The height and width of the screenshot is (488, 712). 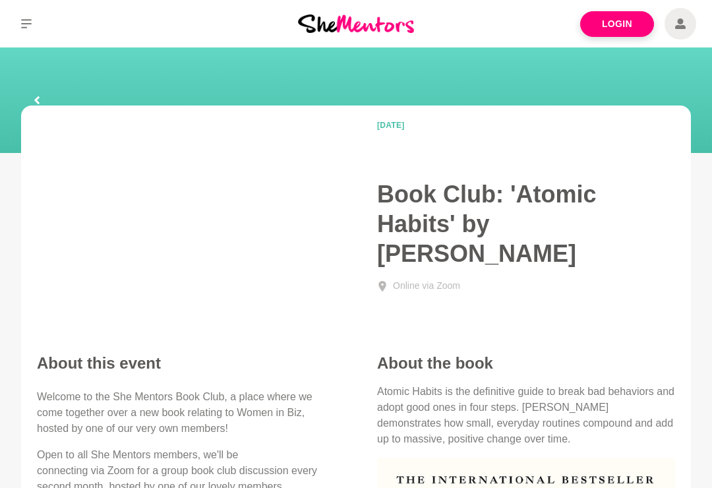 What do you see at coordinates (356, 23) in the screenshot?
I see `img: She Mentors Logo` at bounding box center [356, 23].